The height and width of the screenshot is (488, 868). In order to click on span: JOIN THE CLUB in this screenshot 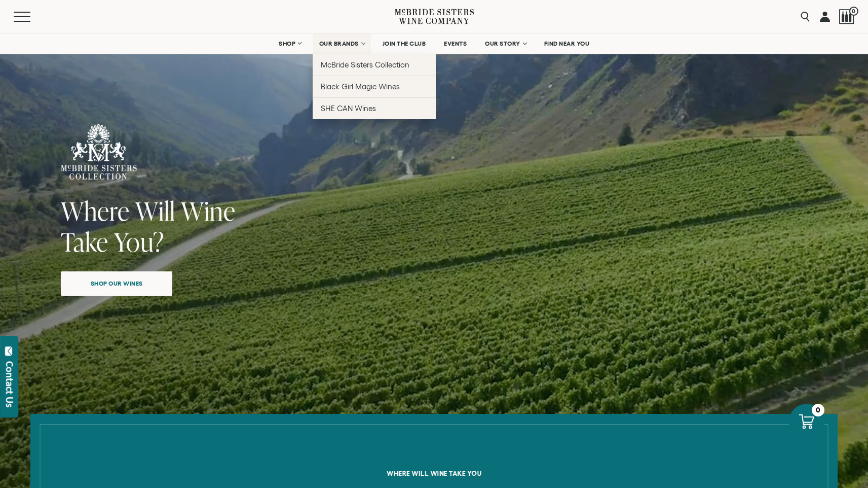, I will do `click(404, 43)`.